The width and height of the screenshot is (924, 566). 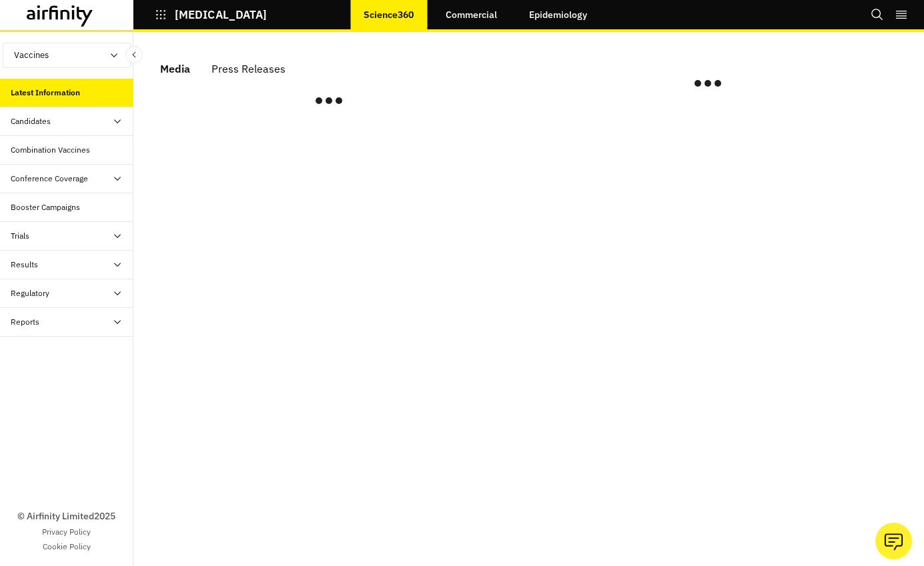 I want to click on div: Media, so click(x=175, y=69).